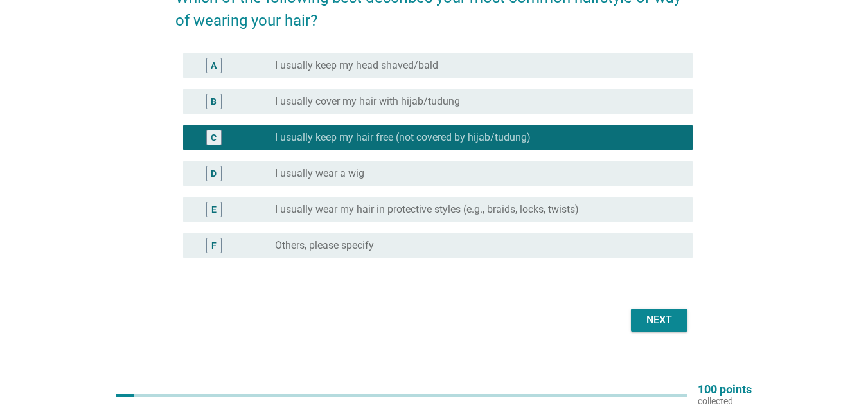 This screenshot has width=868, height=412. Describe the element at coordinates (214, 209) in the screenshot. I see `div: E` at that location.